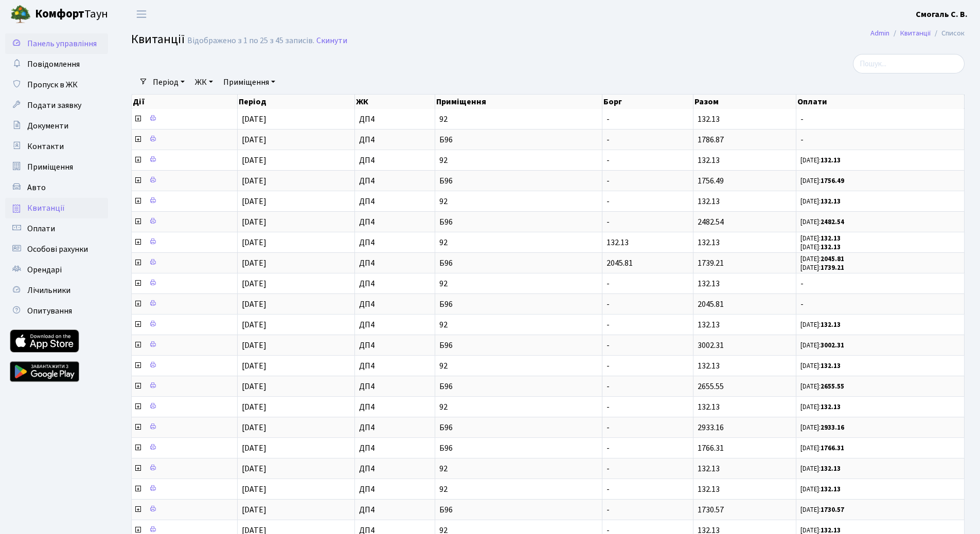 This screenshot has width=980, height=534. Describe the element at coordinates (142, 14) in the screenshot. I see `button: Переключити навігацію` at that location.